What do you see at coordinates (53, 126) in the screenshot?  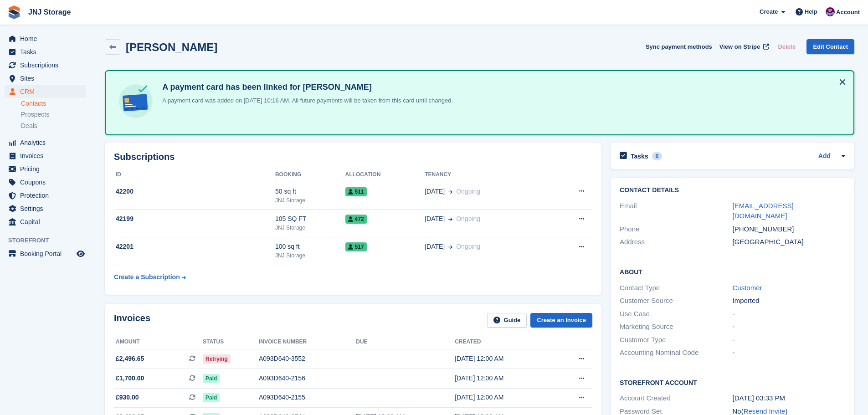 I see `a: Deals` at bounding box center [53, 126].